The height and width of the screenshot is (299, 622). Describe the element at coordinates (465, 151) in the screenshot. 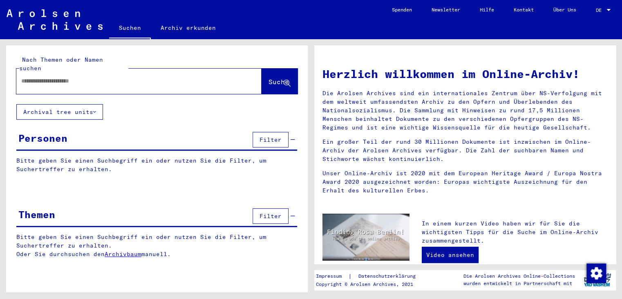

I see `p: Ein großer Teil der rund 30 Millionen Dokumente ist inzwischen im Online-Archiv der Arolsen Archi...` at that location.